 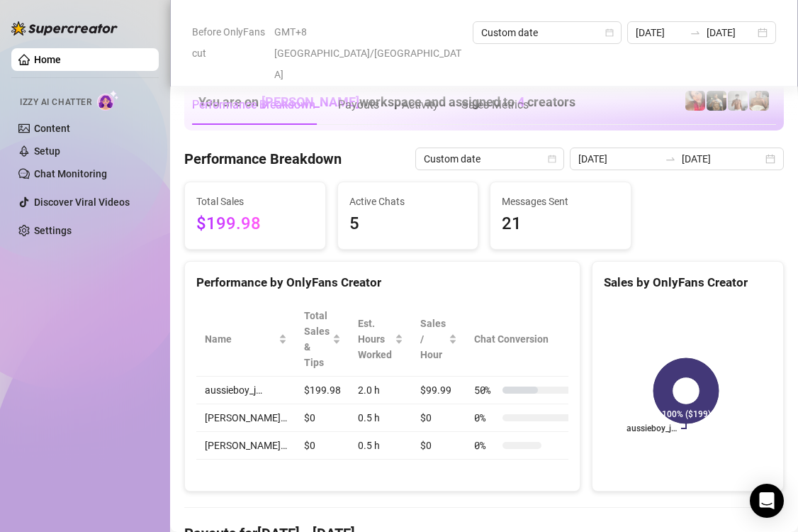 What do you see at coordinates (323, 339) in the screenshot?
I see `th: Total Sales & Tips` at bounding box center [323, 339].